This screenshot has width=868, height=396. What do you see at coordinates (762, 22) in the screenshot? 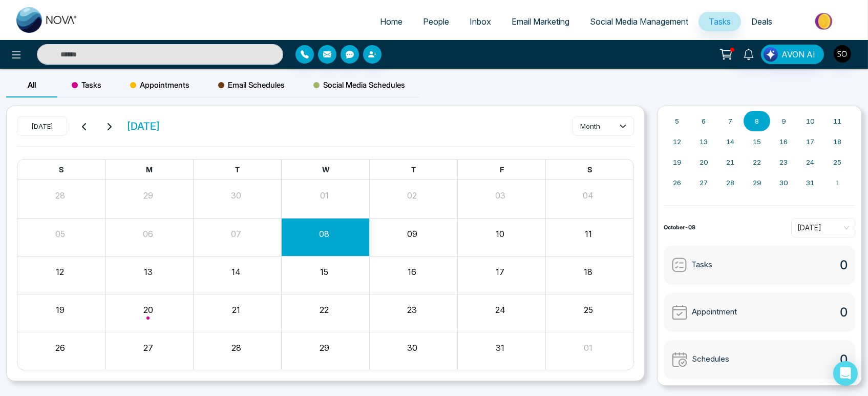
I see `span: Deals` at bounding box center [762, 22].